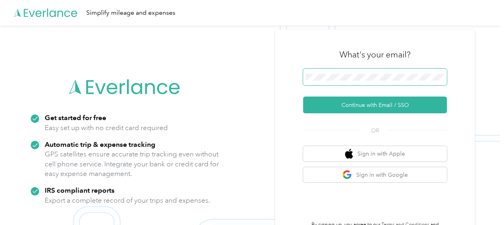 The width and height of the screenshot is (504, 225). What do you see at coordinates (75, 117) in the screenshot?
I see `strong: Get started for free` at bounding box center [75, 117].